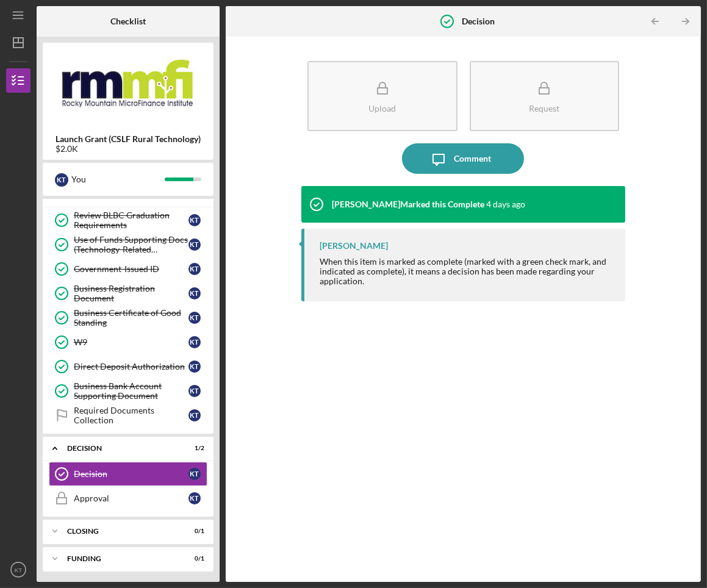 The height and width of the screenshot is (588, 707). I want to click on div: $2.0K, so click(128, 149).